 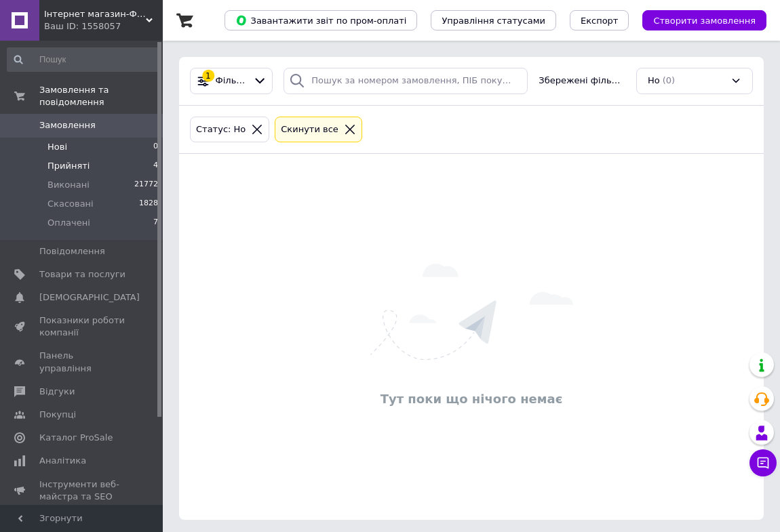 What do you see at coordinates (67, 126) in the screenshot?
I see `span: Замовлення` at bounding box center [67, 126].